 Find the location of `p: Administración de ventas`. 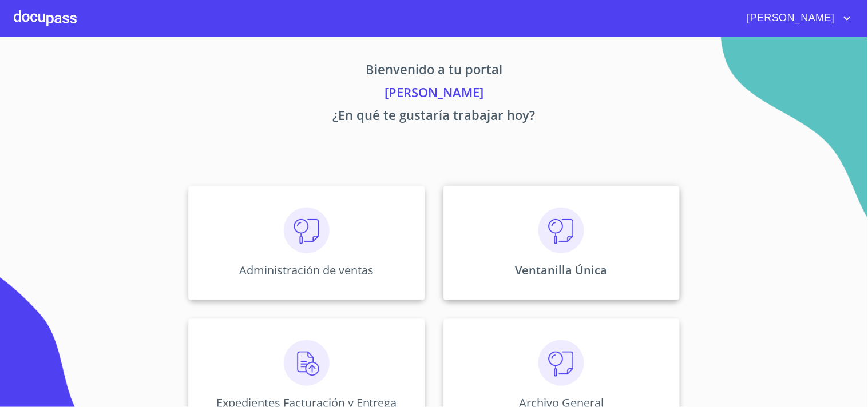

p: Administración de ventas is located at coordinates (306, 270).